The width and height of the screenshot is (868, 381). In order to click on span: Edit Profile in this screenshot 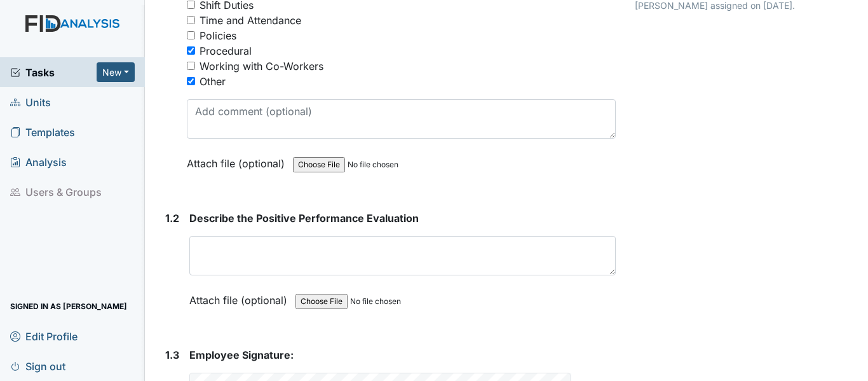, I will do `click(44, 335)`.